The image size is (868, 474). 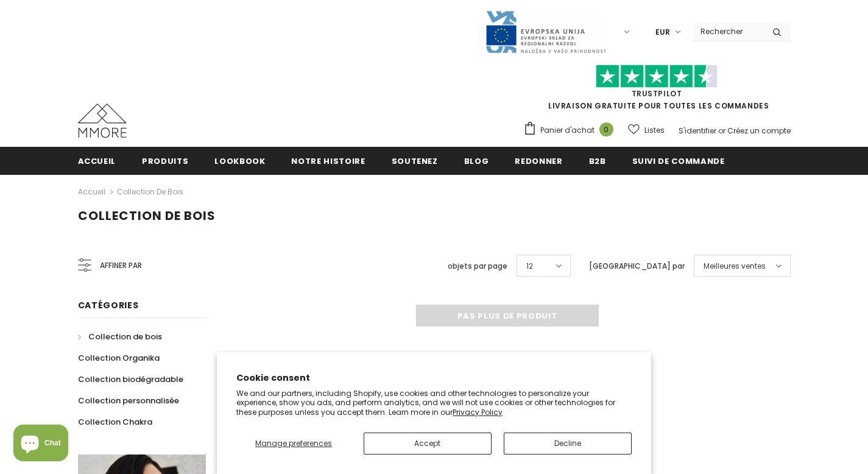 What do you see at coordinates (428, 444) in the screenshot?
I see `button: Accept` at bounding box center [428, 444].